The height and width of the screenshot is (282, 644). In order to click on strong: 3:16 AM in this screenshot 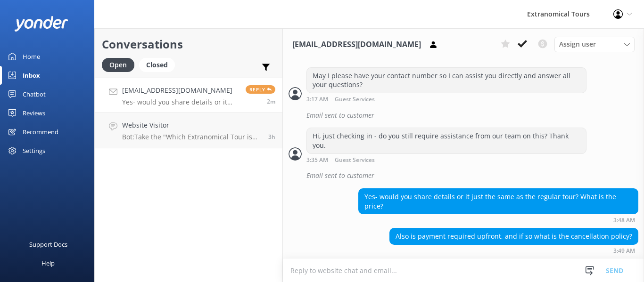, I will do `click(317, 59)`.